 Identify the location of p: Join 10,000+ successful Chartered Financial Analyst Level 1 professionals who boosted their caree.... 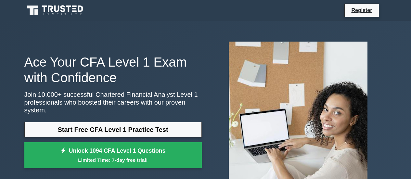
(113, 102).